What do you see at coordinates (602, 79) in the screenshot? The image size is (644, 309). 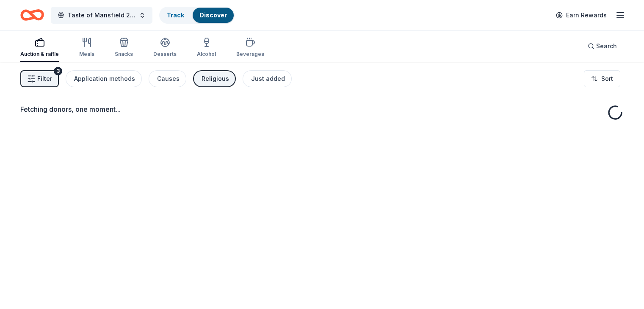 I see `button: Sort` at bounding box center [602, 79].